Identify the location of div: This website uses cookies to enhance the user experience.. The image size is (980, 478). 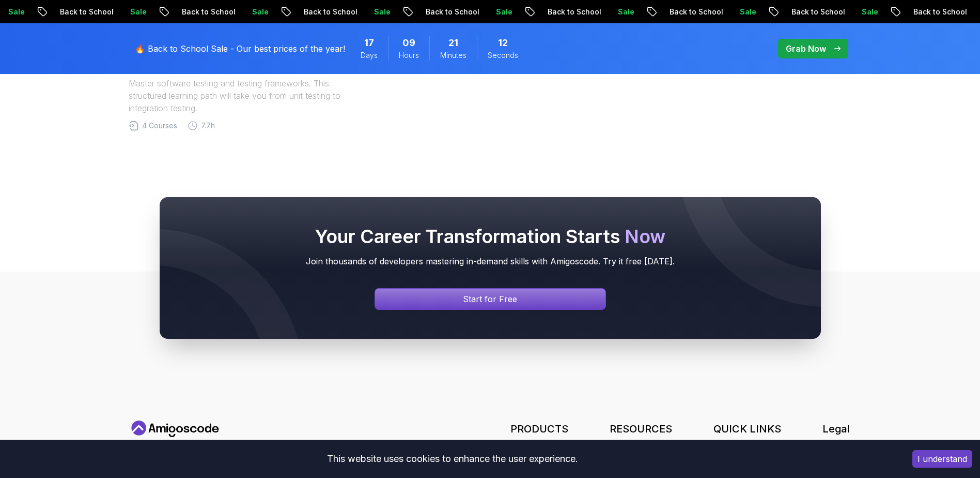
(452, 459).